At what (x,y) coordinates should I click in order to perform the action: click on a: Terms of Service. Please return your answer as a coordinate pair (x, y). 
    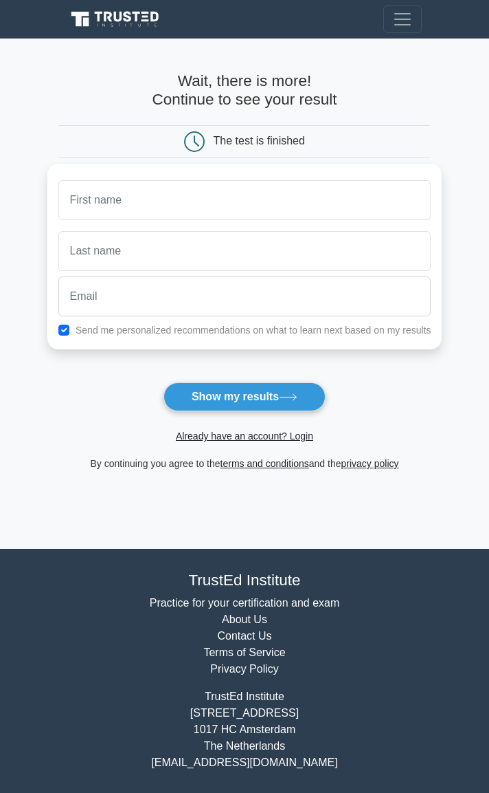
    Looking at the image, I should click on (244, 652).